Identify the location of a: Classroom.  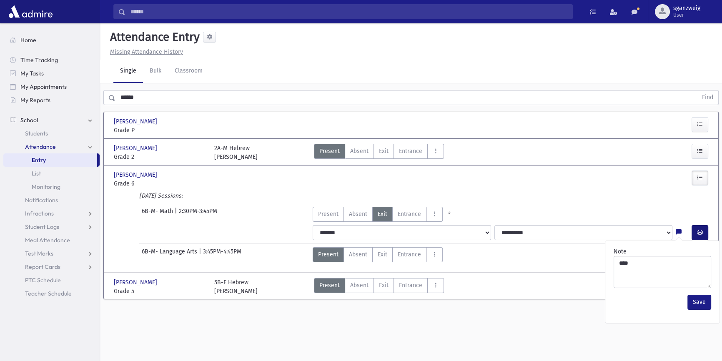
(188, 71).